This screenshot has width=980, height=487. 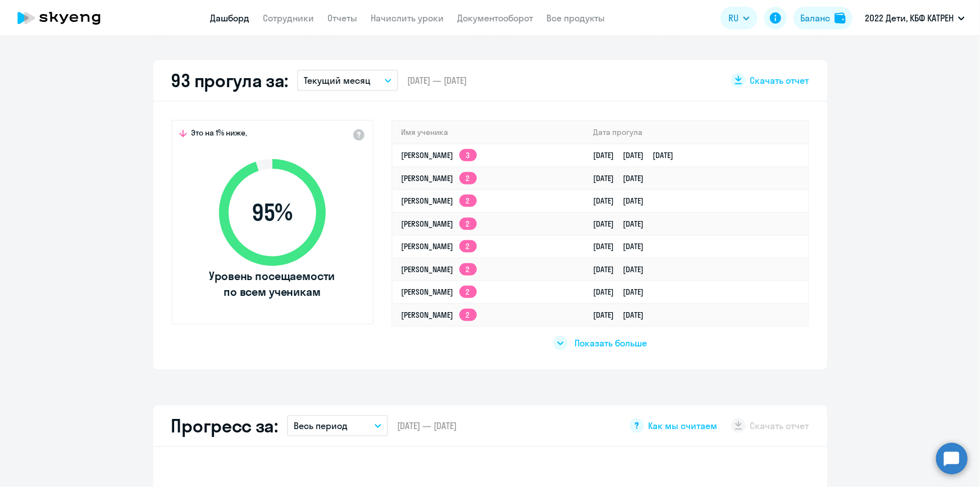 What do you see at coordinates (815, 18) in the screenshot?
I see `div: Баланс` at bounding box center [815, 18].